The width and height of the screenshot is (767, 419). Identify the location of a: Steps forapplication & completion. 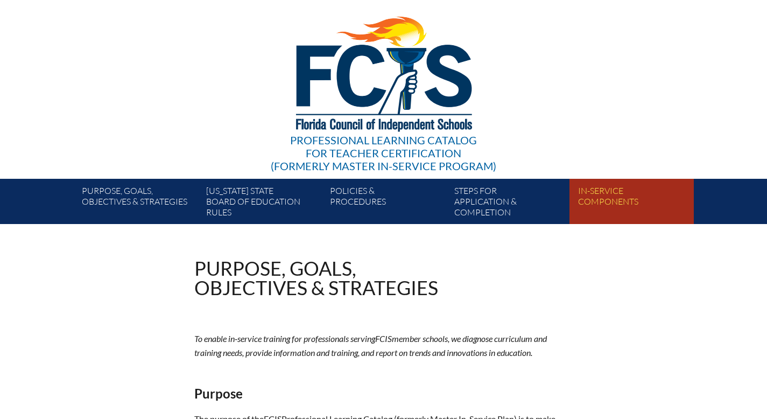
(512, 204).